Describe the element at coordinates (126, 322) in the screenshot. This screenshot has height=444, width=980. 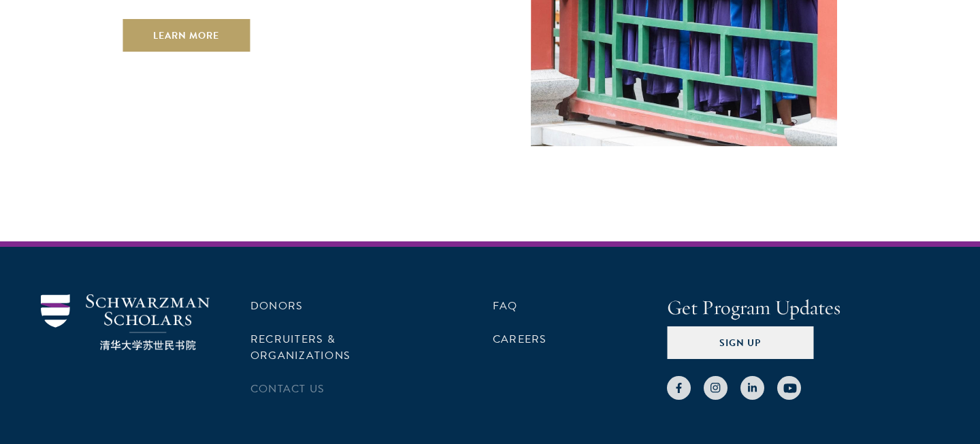
I see `img: Schwarzman Scholars` at that location.